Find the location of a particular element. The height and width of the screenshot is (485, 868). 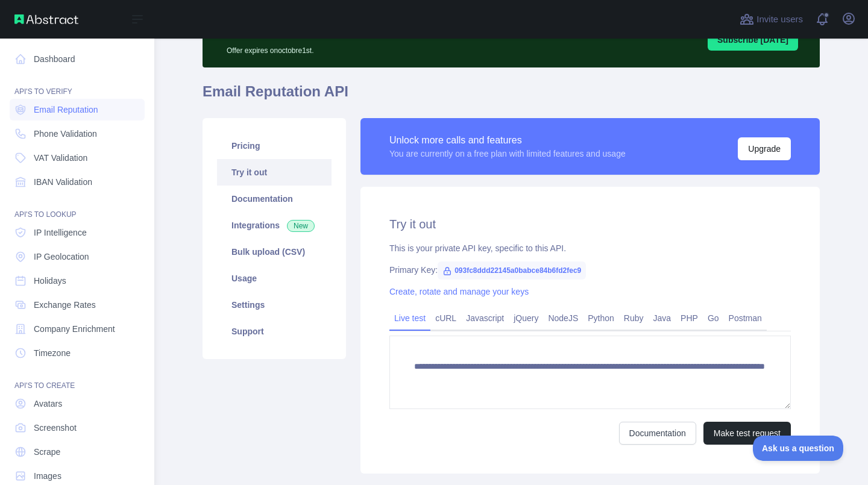

a: Usage is located at coordinates (275, 278).